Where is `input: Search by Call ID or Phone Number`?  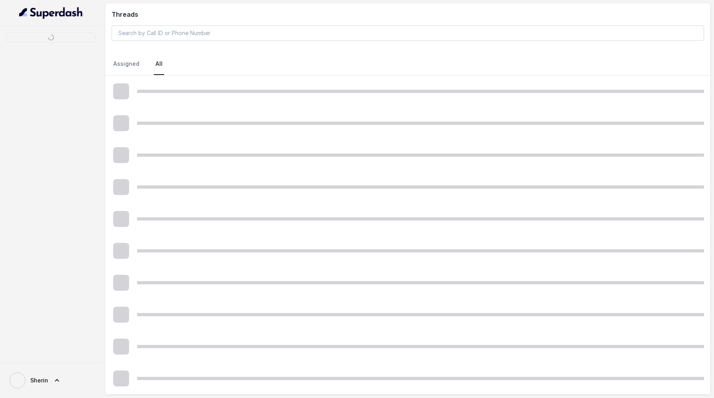
input: Search by Call ID or Phone Number is located at coordinates (408, 33).